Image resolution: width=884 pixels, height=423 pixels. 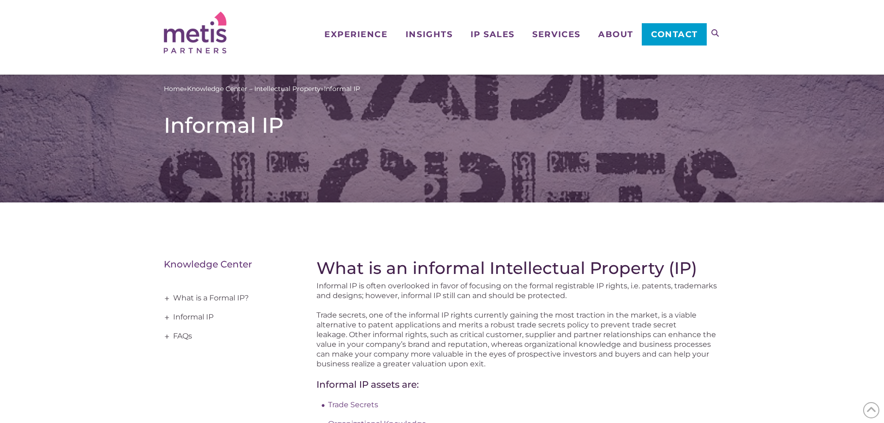 I want to click on a: Contact, so click(x=674, y=34).